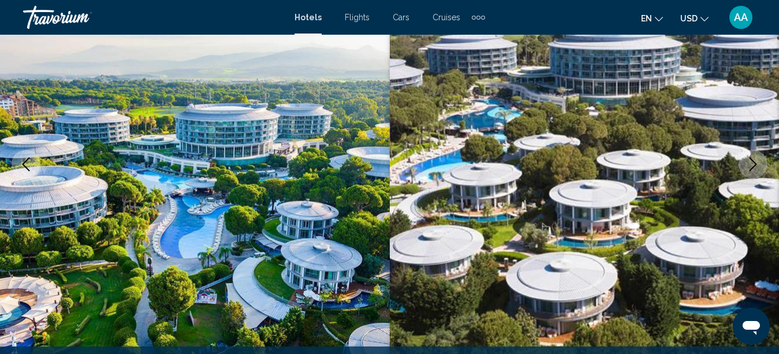 The height and width of the screenshot is (354, 779). Describe the element at coordinates (153, 17) in the screenshot. I see `a: Travorium` at that location.